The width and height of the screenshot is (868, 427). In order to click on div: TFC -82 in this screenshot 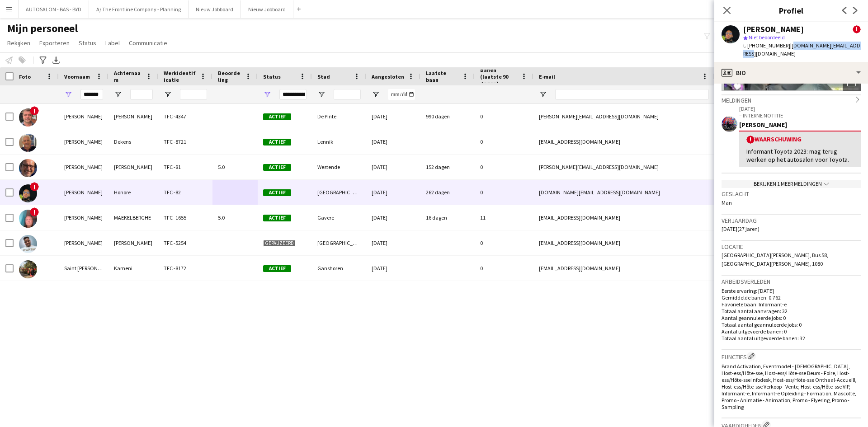, I will do `click(186, 192)`.